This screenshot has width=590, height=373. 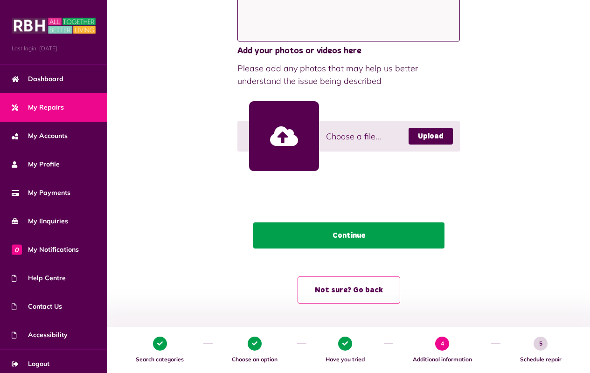 I want to click on span: Add your photos or videos here, so click(x=349, y=51).